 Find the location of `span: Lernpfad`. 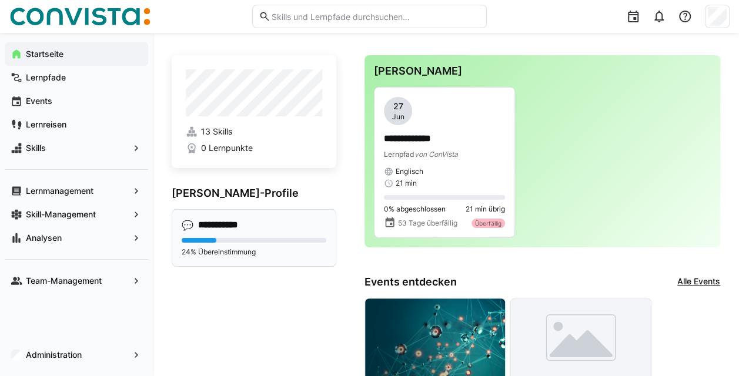

span: Lernpfad is located at coordinates (399, 154).